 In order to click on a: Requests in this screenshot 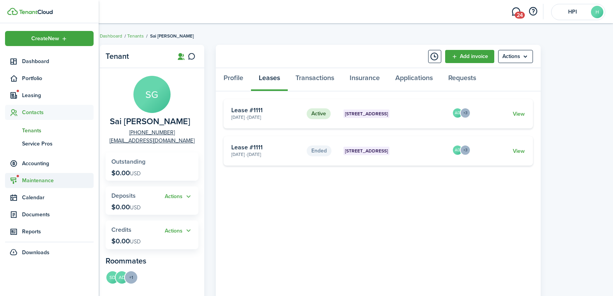, I will do `click(462, 80)`.